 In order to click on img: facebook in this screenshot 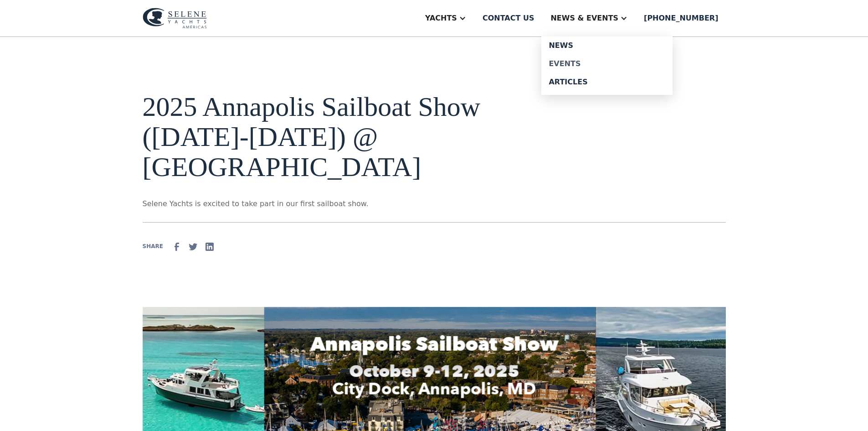, I will do `click(177, 246)`.